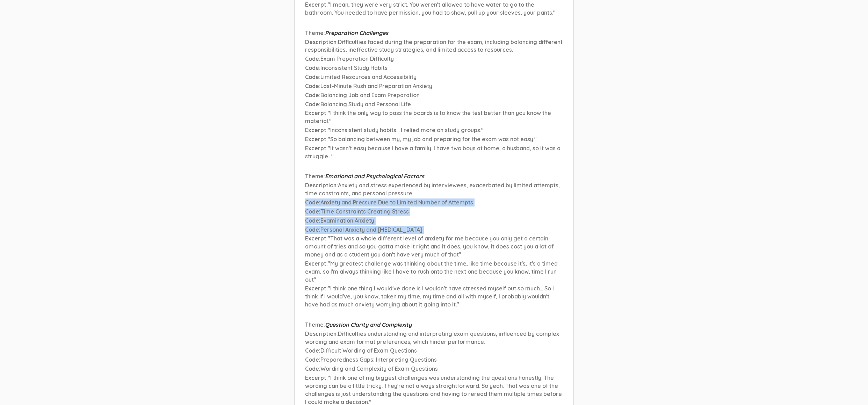  Describe the element at coordinates (379, 369) in the screenshot. I see `span: Wording and Complexity of Exam Questions` at that location.